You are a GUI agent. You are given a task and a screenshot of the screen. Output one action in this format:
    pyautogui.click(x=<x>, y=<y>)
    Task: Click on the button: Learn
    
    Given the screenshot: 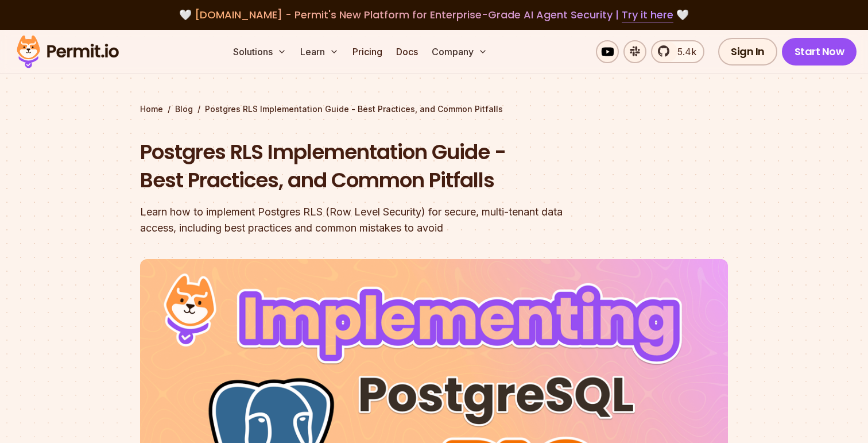 What is the action you would take?
    pyautogui.click(x=319, y=52)
    